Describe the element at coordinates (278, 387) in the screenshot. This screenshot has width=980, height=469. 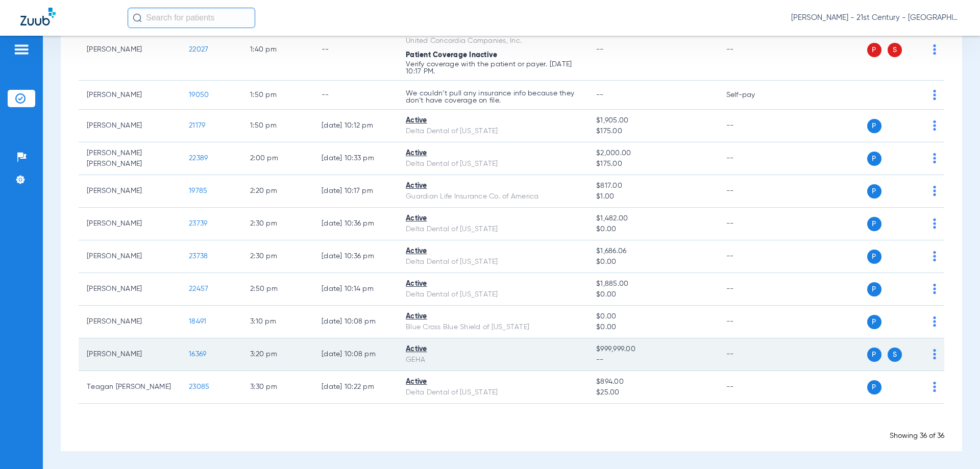
I see `td: 3:30 PM` at that location.